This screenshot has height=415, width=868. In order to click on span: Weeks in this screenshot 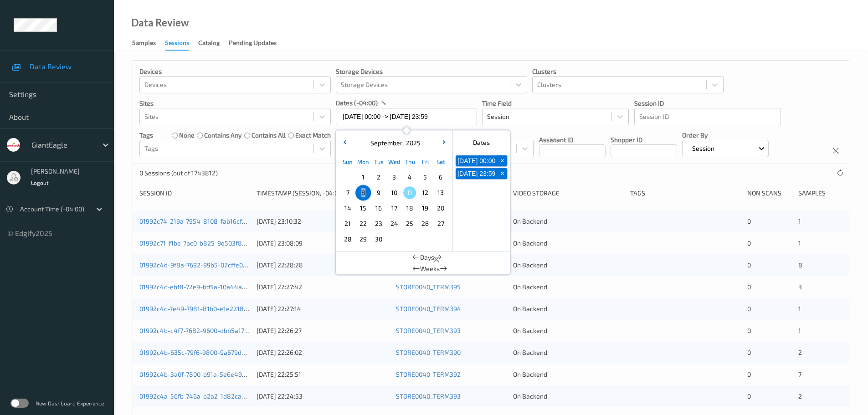, I will do `click(429, 269)`.